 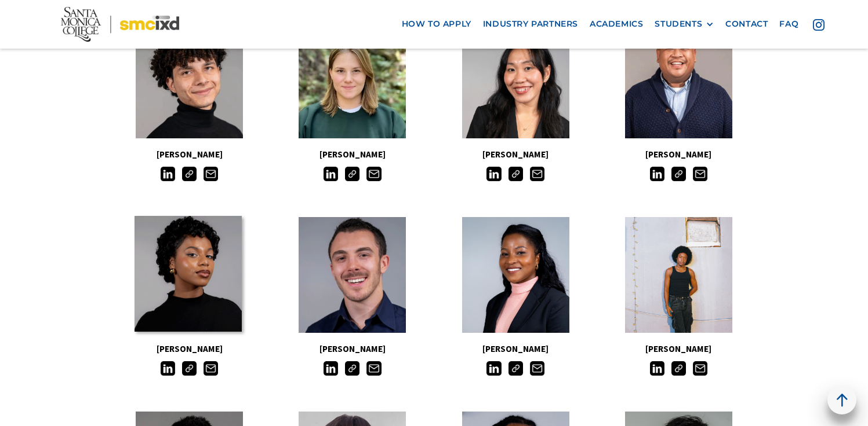 I want to click on a: back to top, so click(x=842, y=401).